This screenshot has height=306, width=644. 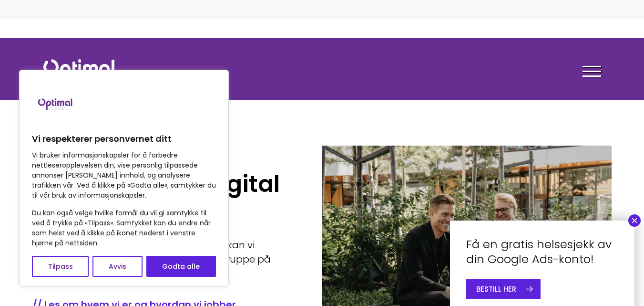 What do you see at coordinates (60, 266) in the screenshot?
I see `button: Tilpass` at bounding box center [60, 266].